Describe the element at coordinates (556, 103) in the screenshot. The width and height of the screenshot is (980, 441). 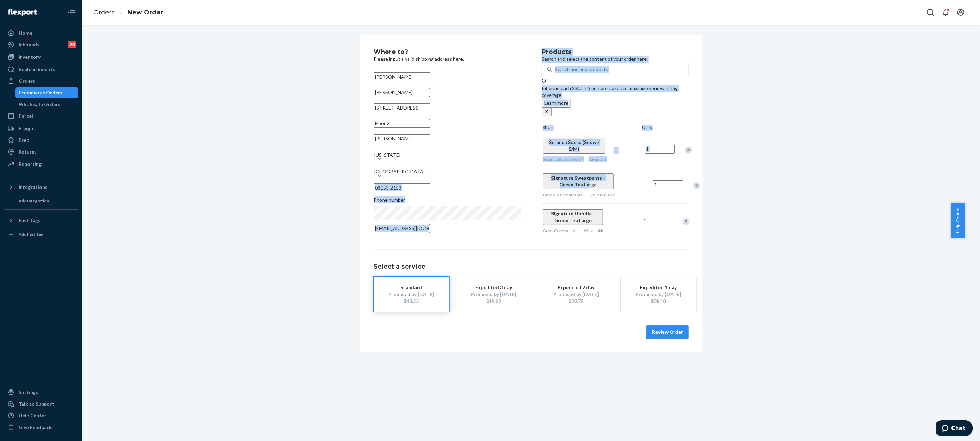
I see `button: Learn more` at that location.